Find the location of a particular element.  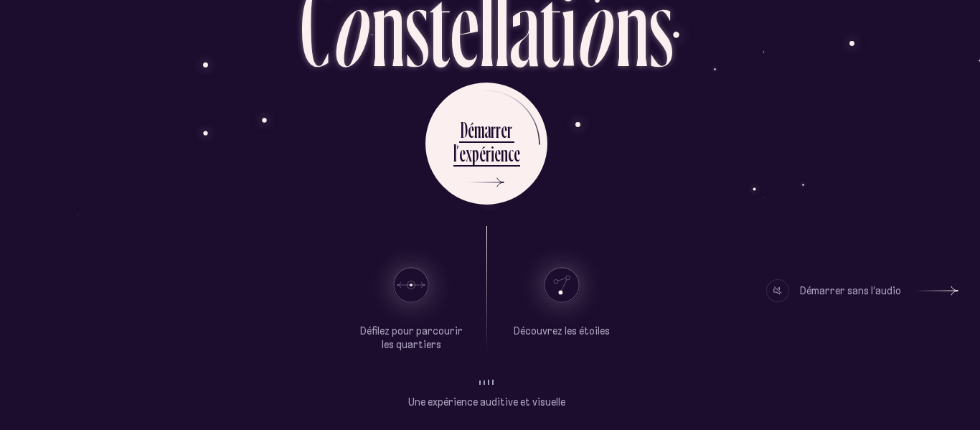

div: p is located at coordinates (475, 153).